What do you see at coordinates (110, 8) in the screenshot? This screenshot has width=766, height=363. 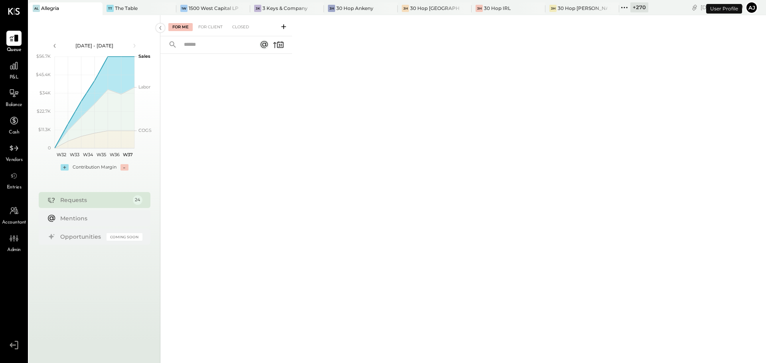 I see `div: TT` at bounding box center [110, 8].